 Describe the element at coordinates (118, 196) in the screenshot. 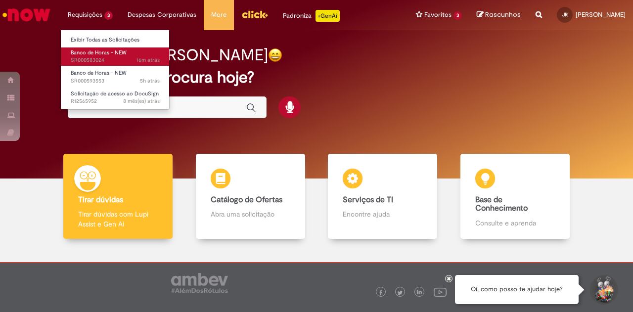

I see `a: Tirar dúvidas Tirar dúvidas com Lupi Assist e Gen Ai` at that location.